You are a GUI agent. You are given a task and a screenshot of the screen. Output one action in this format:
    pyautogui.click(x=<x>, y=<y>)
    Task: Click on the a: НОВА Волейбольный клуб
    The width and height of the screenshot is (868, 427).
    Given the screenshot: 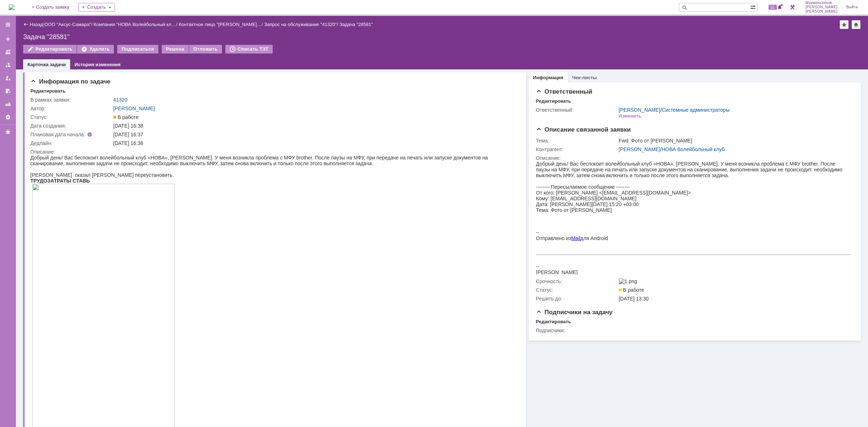 What is the action you would take?
    pyautogui.click(x=693, y=149)
    